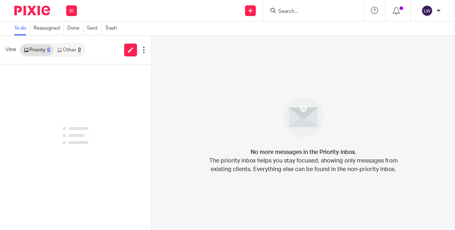 The image size is (455, 230). I want to click on a: Done, so click(75, 28).